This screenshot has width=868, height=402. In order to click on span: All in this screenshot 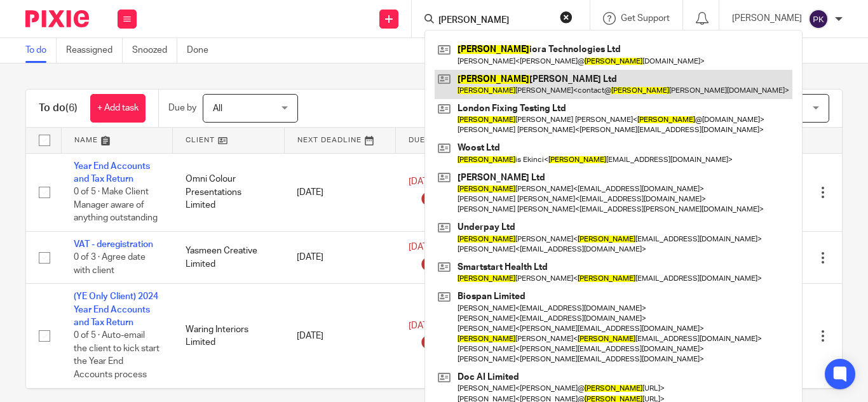, I will do `click(217, 108)`.